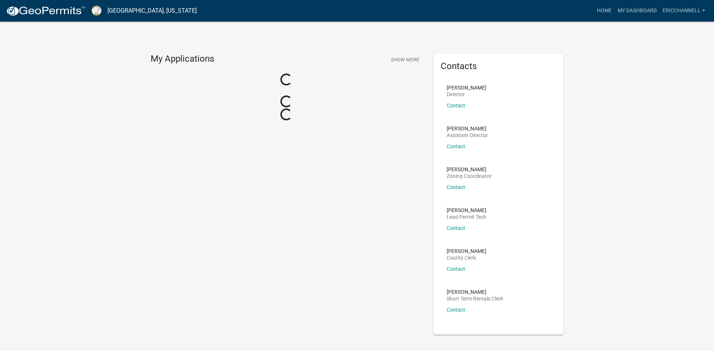 Image resolution: width=714 pixels, height=351 pixels. I want to click on p: Director, so click(466, 94).